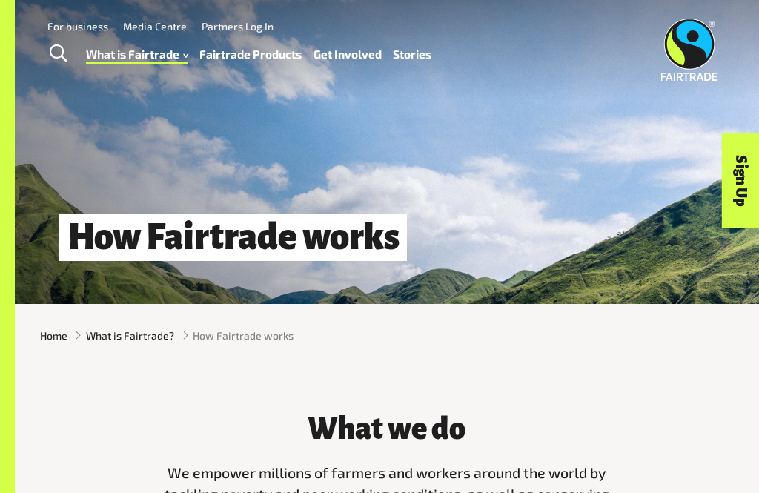 The height and width of the screenshot is (493, 759). Describe the element at coordinates (251, 54) in the screenshot. I see `a: Fairtrade Products` at that location.